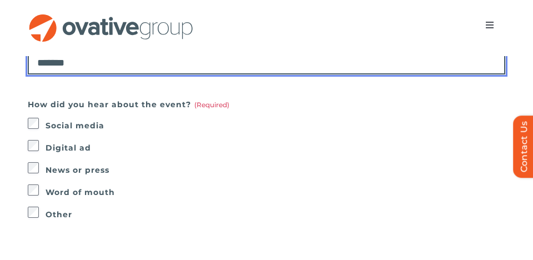 Image resolution: width=533 pixels, height=260 pixels. Describe the element at coordinates (128, 104) in the screenshot. I see `legend: How did you hear about the event?` at that location.